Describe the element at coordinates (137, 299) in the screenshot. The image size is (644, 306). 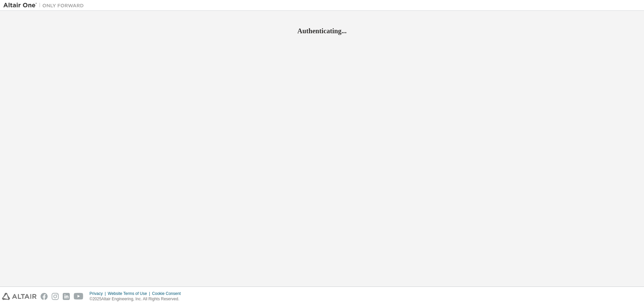
I see `p: © 2025 Altair Engineering, Inc. All Rights Reserved.` at that location.